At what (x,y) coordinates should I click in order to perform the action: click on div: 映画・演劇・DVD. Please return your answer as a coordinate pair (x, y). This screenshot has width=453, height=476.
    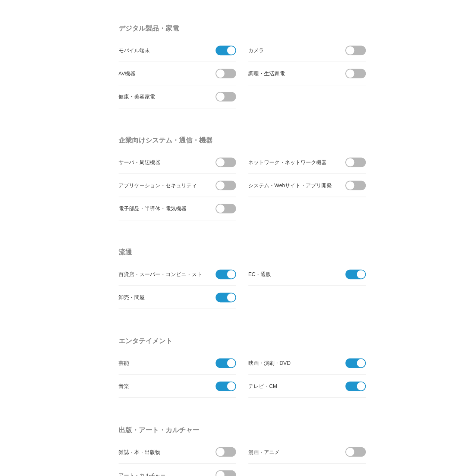
    Looking at the image, I should click on (290, 363).